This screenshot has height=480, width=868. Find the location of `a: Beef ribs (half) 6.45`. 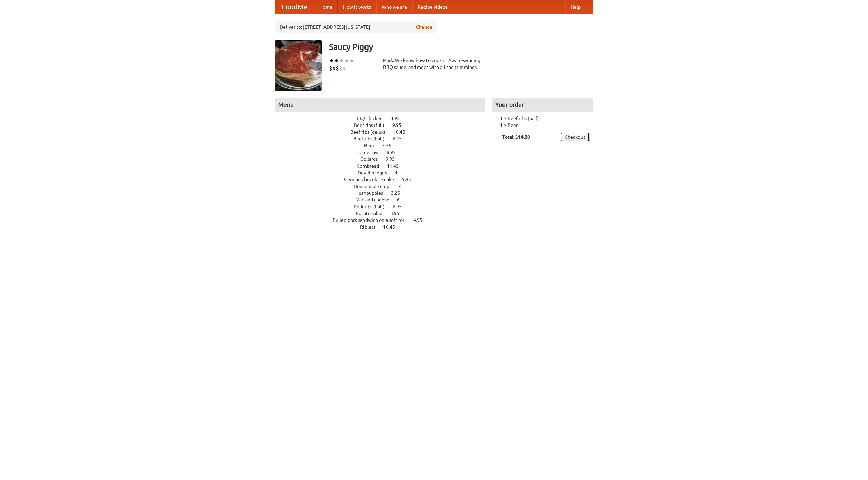

a: Beef ribs (half) 6.45 is located at coordinates (384, 139).